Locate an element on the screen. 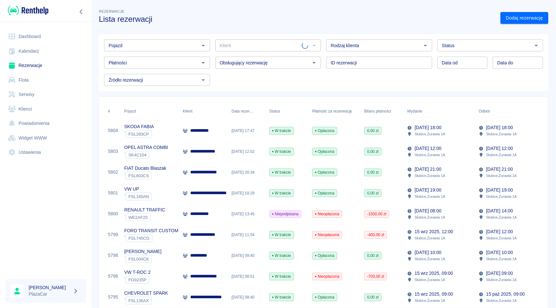 The width and height of the screenshot is (556, 308). div: Płatność za rezerwację is located at coordinates (332, 111).